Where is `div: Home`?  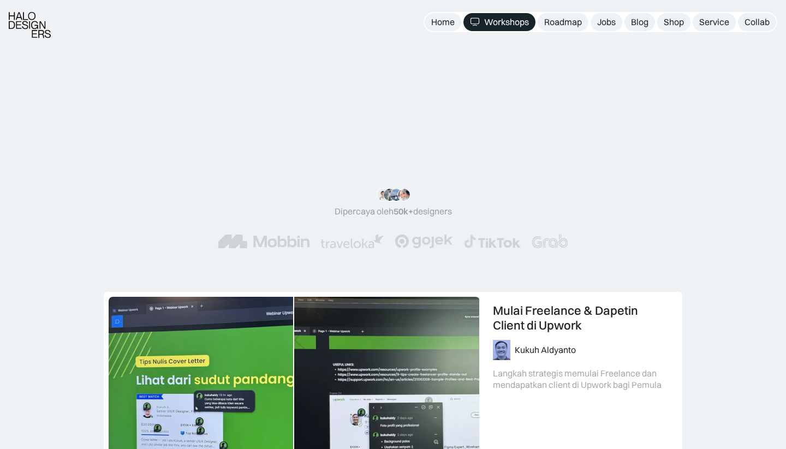
div: Home is located at coordinates (443, 22).